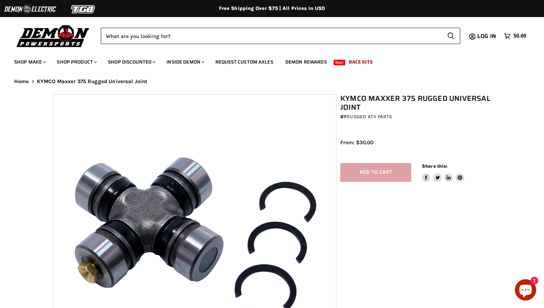 This screenshot has height=308, width=544. What do you see at coordinates (280, 36) in the screenshot?
I see `form: Product` at bounding box center [280, 36].